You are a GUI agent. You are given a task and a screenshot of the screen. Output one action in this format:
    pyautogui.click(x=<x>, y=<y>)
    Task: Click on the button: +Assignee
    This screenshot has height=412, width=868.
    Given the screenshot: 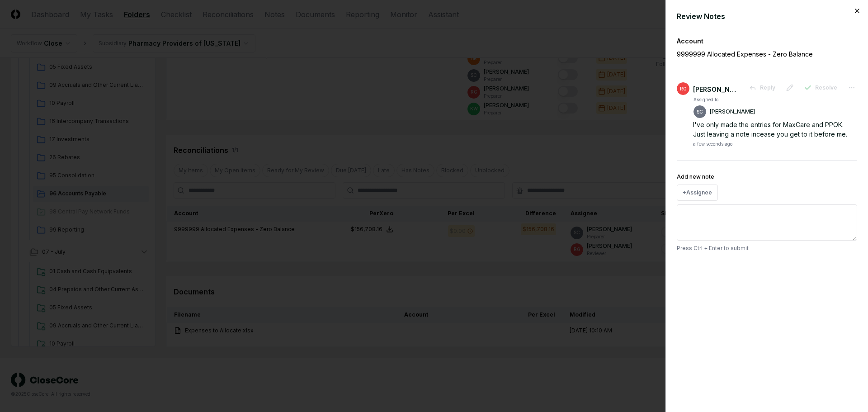 What is the action you would take?
    pyautogui.click(x=697, y=192)
    